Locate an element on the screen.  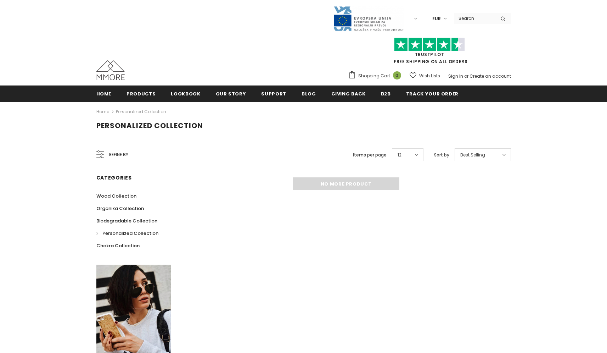
span: Refine by is located at coordinates (119, 155).